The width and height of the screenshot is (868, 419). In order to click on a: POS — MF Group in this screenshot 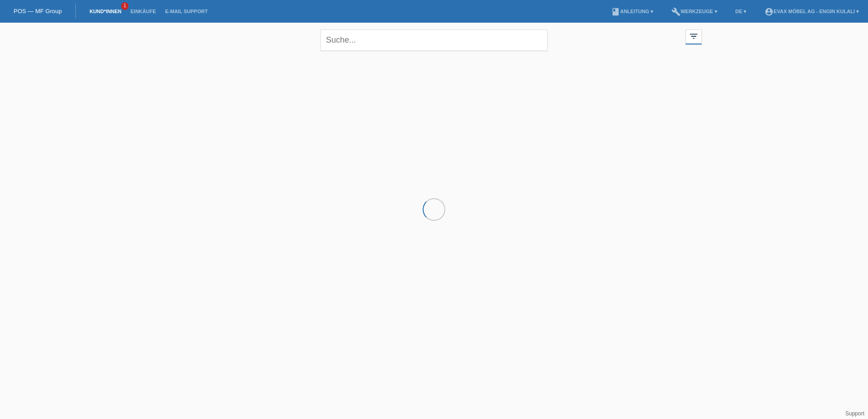, I will do `click(37, 11)`.